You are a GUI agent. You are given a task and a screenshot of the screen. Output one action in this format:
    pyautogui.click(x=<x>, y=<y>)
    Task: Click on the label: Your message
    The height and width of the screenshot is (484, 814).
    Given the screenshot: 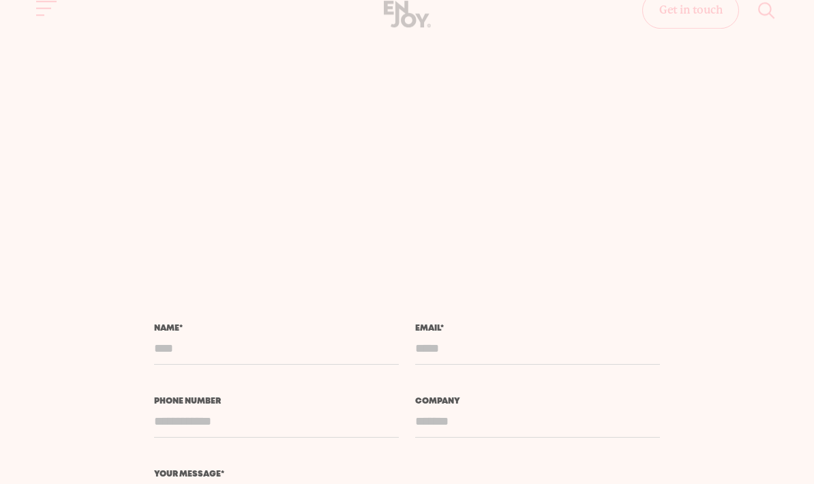 What is the action you would take?
    pyautogui.click(x=407, y=474)
    